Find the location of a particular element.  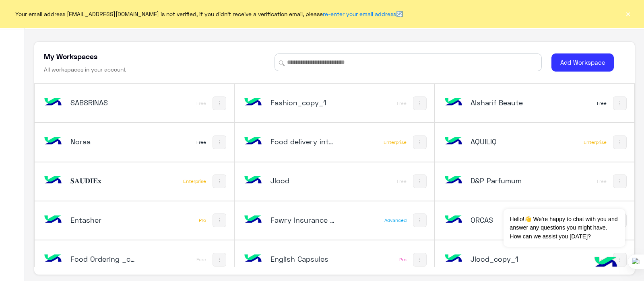

button: Add Workspace is located at coordinates (582, 62).